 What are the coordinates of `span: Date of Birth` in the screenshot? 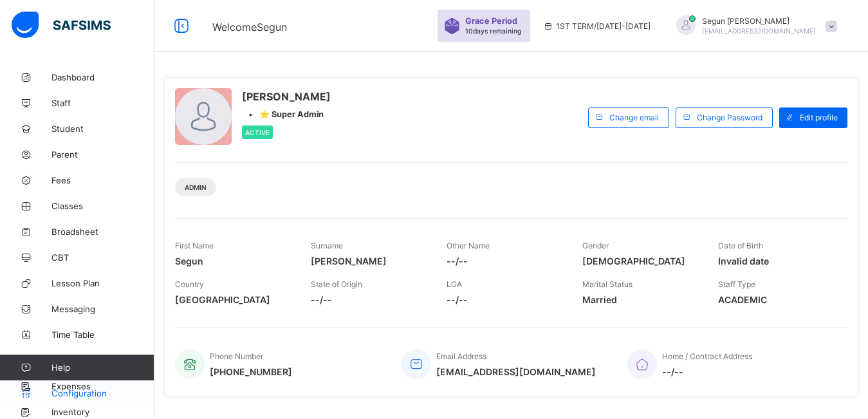 It's located at (740, 245).